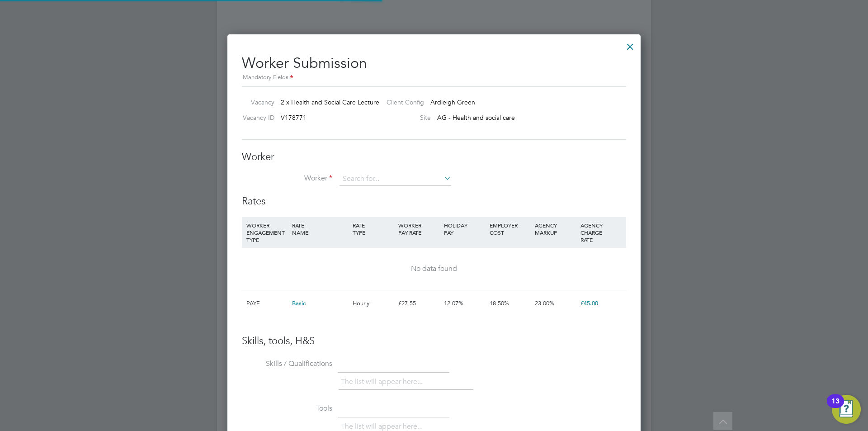 The width and height of the screenshot is (868, 431). What do you see at coordinates (434, 78) in the screenshot?
I see `div: Mandatory Fields` at bounding box center [434, 78].